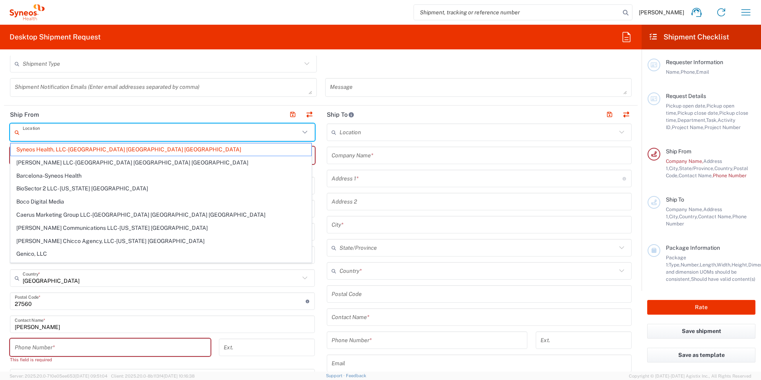  What do you see at coordinates (708, 264) in the screenshot?
I see `span: Length,` at bounding box center [708, 264].